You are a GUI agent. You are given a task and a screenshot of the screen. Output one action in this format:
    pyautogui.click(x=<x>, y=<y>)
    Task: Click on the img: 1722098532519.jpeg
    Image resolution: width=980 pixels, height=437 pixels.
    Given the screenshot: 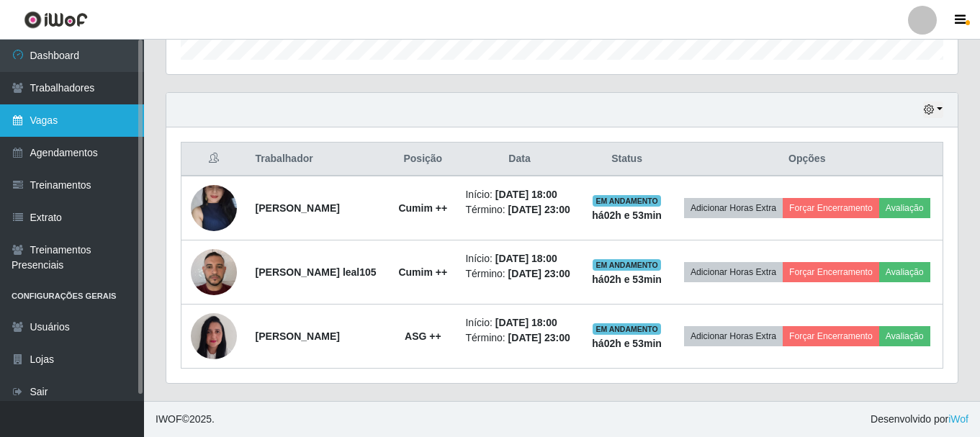 What is the action you would take?
    pyautogui.click(x=214, y=272)
    